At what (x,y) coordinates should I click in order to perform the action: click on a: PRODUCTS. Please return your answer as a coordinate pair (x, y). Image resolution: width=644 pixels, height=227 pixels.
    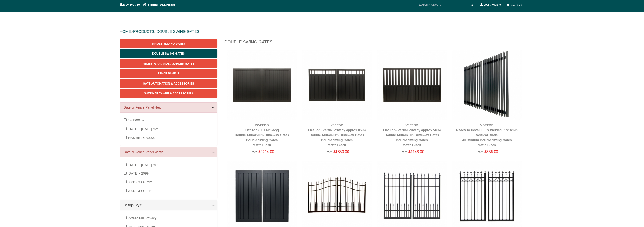
    Looking at the image, I should click on (144, 32).